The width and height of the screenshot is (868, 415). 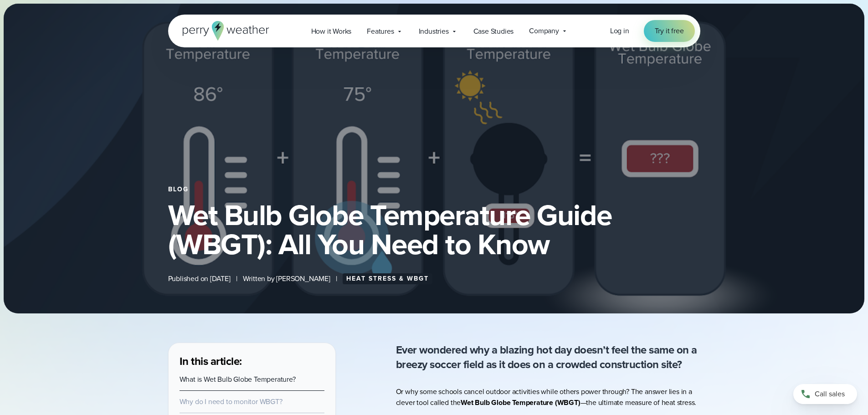 What do you see at coordinates (331, 32) in the screenshot?
I see `span: How it Works` at bounding box center [331, 32].